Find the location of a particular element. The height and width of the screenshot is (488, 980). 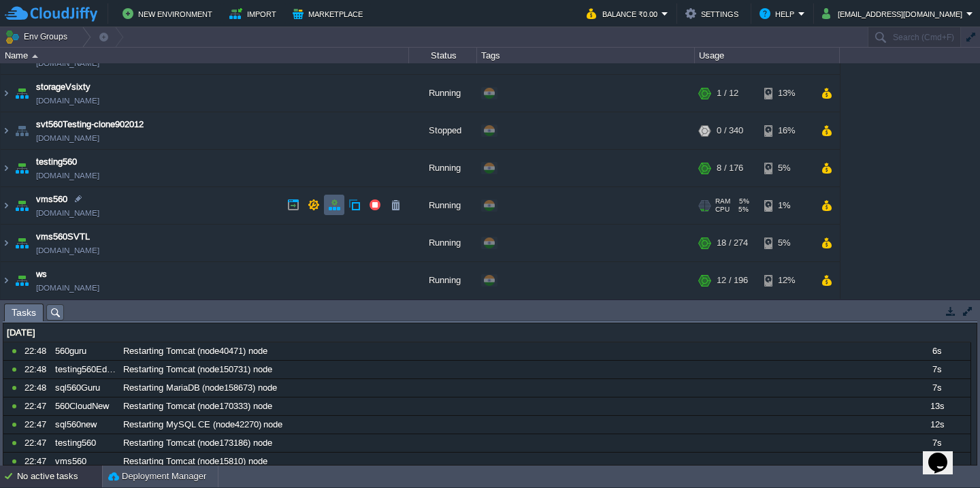

div: 560CloudNew is located at coordinates (85, 407).